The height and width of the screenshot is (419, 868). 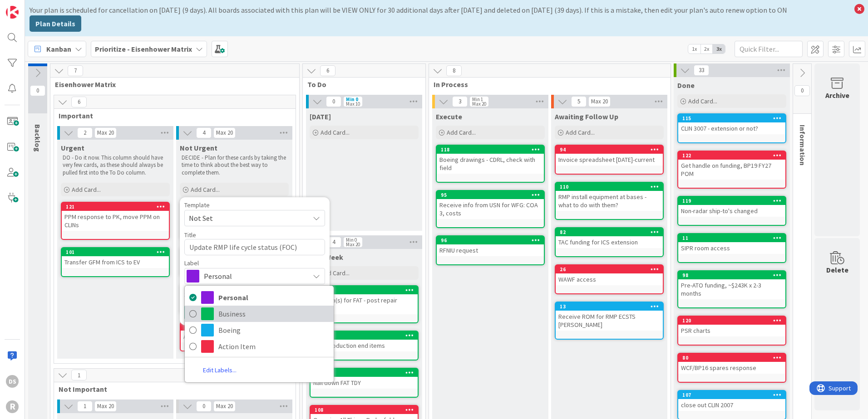 What do you see at coordinates (491, 149) in the screenshot?
I see `div: 118` at bounding box center [491, 149].